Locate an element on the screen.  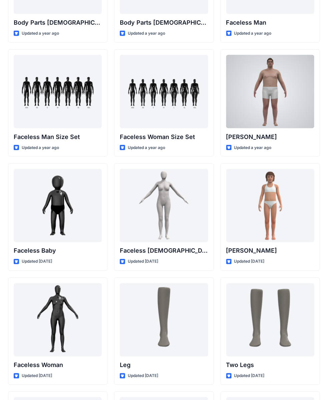
p: Two Legs is located at coordinates (270, 365).